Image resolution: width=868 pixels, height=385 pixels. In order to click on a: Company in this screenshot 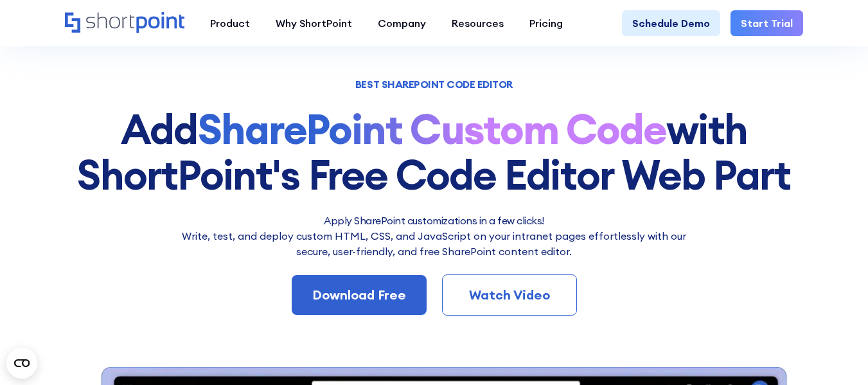, I will do `click(402, 23)`.